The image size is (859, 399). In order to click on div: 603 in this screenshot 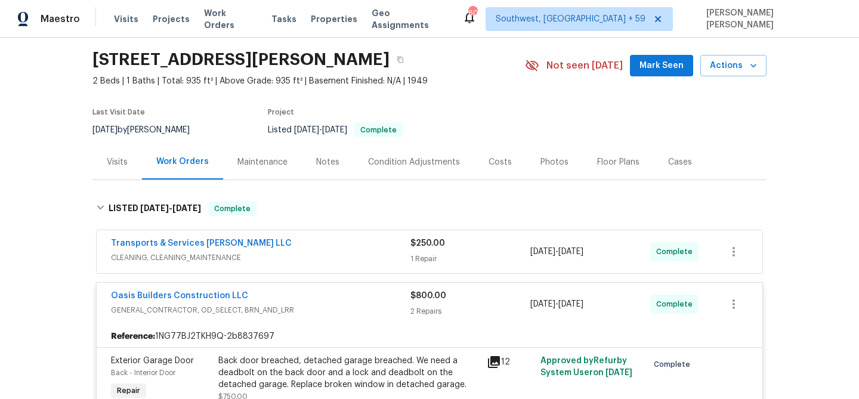, I will do `click(473, 13)`.